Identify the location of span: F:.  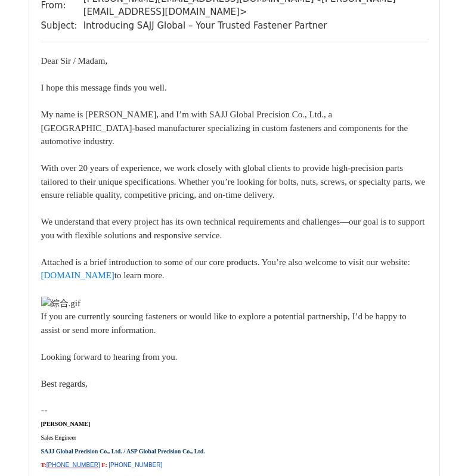
(104, 465).